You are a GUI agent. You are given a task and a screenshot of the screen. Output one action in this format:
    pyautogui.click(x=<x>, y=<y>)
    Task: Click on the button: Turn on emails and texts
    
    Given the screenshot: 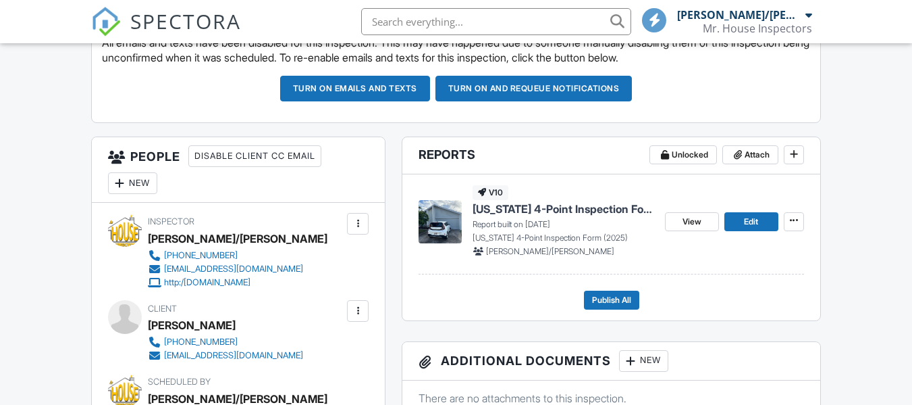 What is the action you would take?
    pyautogui.click(x=355, y=88)
    